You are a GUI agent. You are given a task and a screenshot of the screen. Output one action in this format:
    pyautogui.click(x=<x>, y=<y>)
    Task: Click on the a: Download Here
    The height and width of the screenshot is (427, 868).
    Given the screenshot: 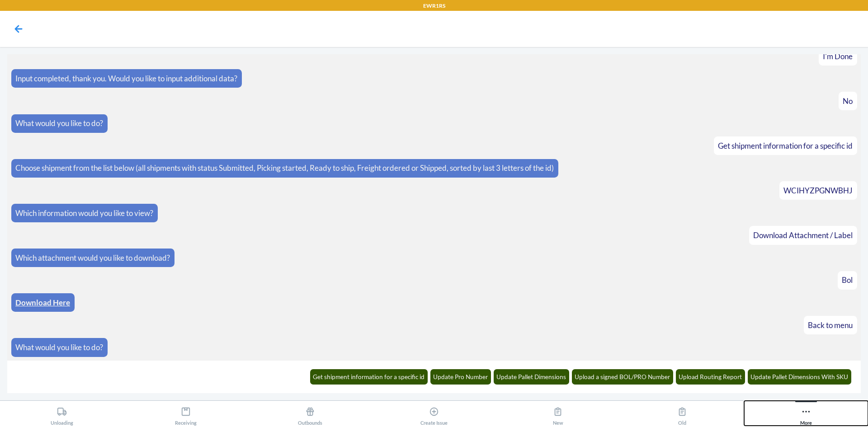 What is the action you would take?
    pyautogui.click(x=43, y=302)
    